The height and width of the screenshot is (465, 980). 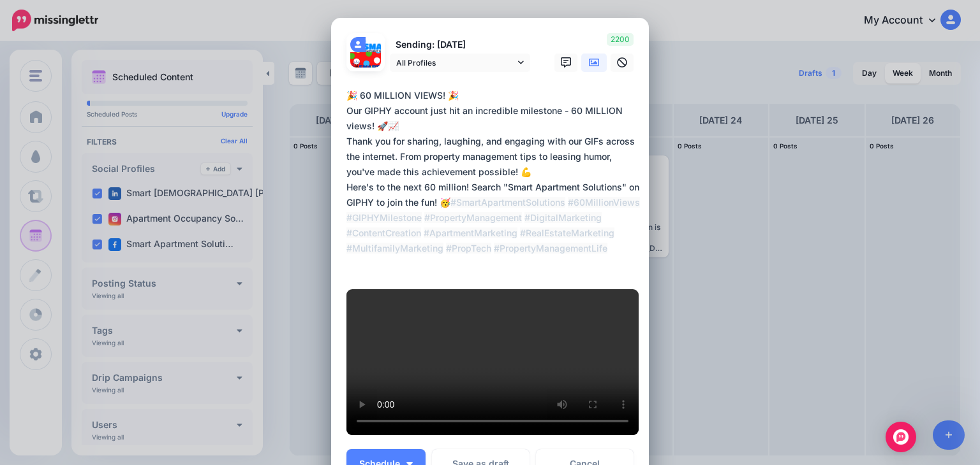 I want to click on img: 273388243_356788743117728_5079064472810488750_n-bsa130694.png, so click(x=373, y=44).